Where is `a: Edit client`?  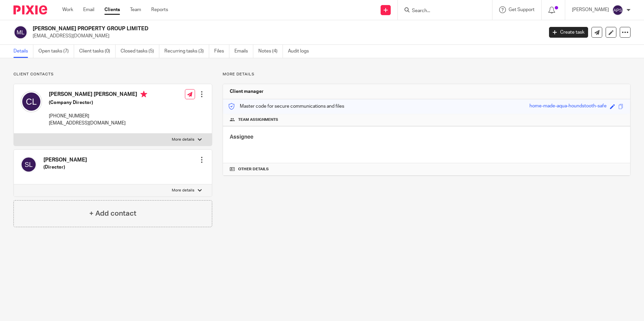
a: Edit client is located at coordinates (611, 32).